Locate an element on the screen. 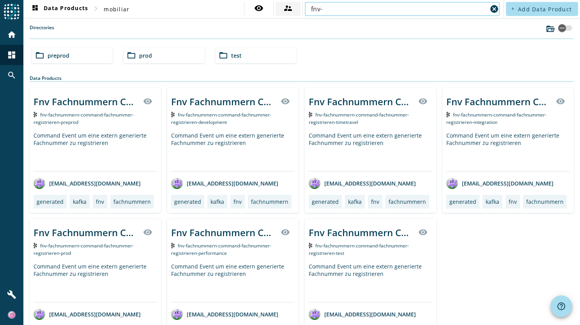 This screenshot has height=325, width=580. button: Add Data Product is located at coordinates (542, 9).